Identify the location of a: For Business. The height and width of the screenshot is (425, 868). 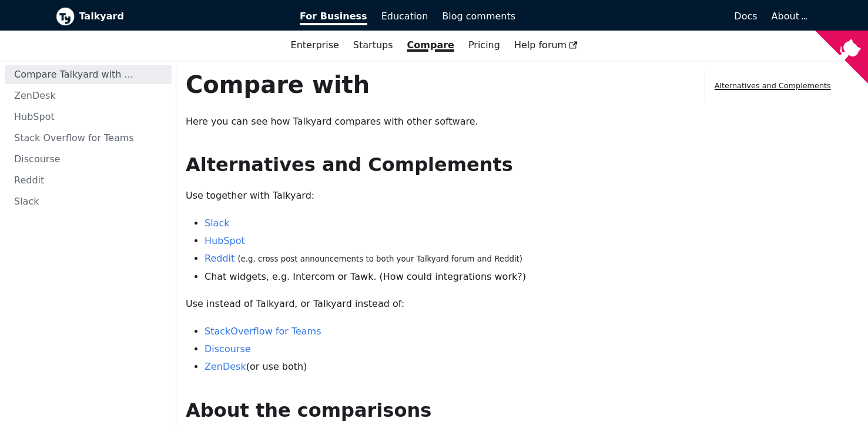
(333, 16).